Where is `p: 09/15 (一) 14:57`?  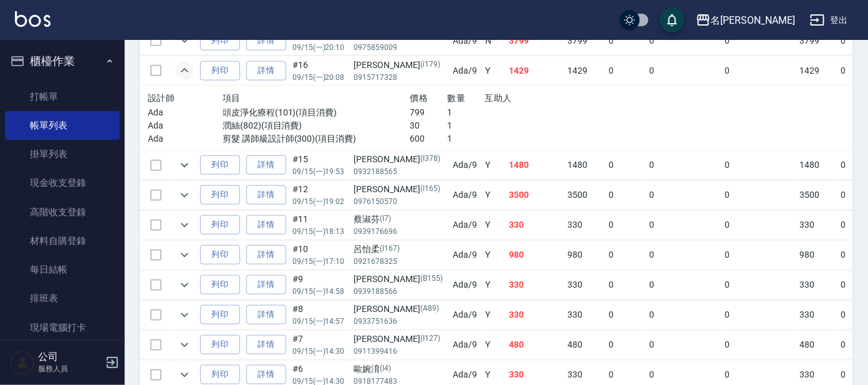
p: 09/15 (一) 14:57 is located at coordinates (320, 322).